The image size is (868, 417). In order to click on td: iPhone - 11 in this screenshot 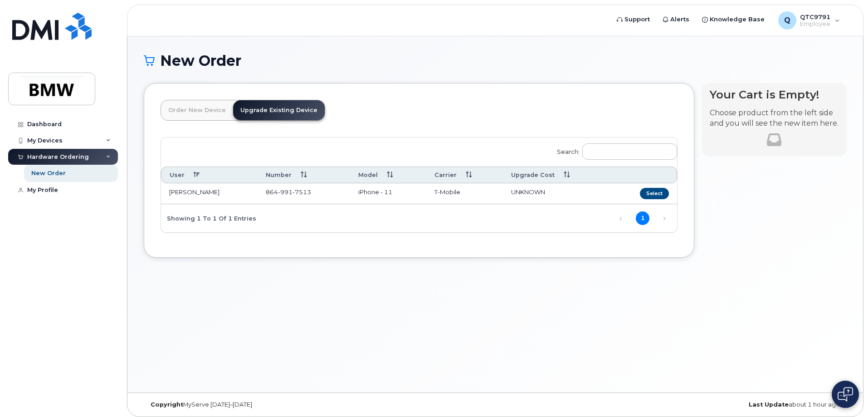, I will do `click(388, 194)`.